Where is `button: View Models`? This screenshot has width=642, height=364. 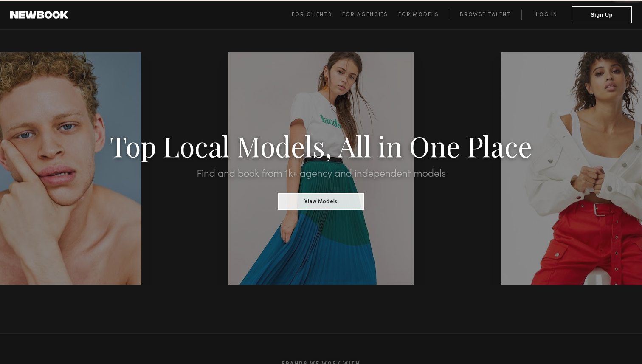 button: View Models is located at coordinates (321, 201).